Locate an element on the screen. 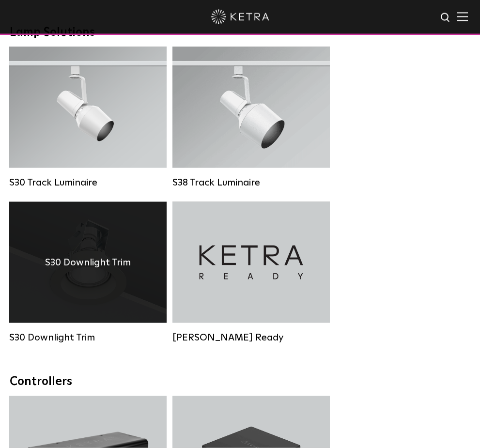 This screenshot has width=480, height=448. img: Hamburger%20Nav.svg is located at coordinates (463, 16).